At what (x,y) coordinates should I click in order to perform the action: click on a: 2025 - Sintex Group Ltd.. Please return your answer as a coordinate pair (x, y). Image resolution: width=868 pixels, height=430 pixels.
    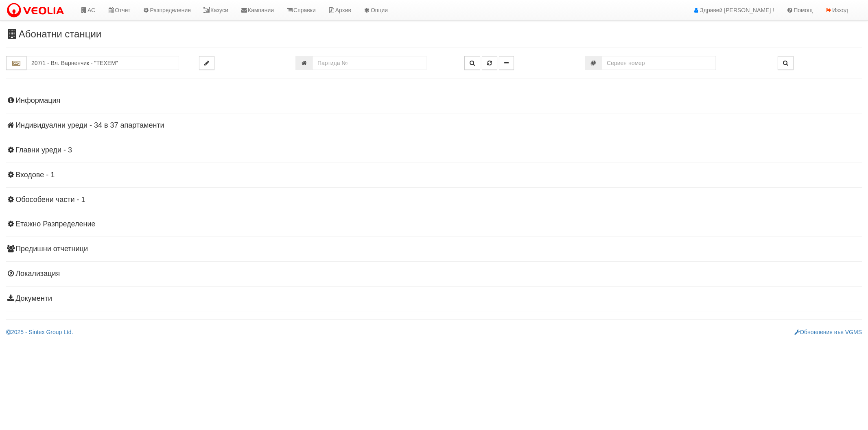
    Looking at the image, I should click on (39, 332).